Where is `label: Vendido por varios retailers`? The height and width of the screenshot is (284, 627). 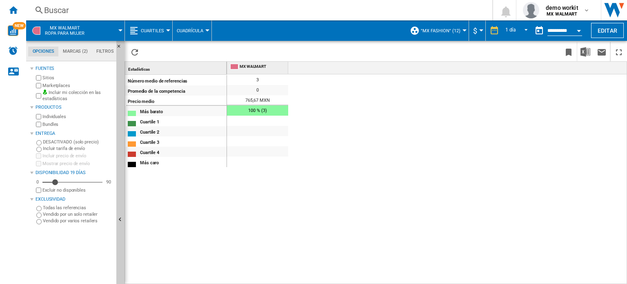
label: Vendido por varios retailers is located at coordinates (78, 220).